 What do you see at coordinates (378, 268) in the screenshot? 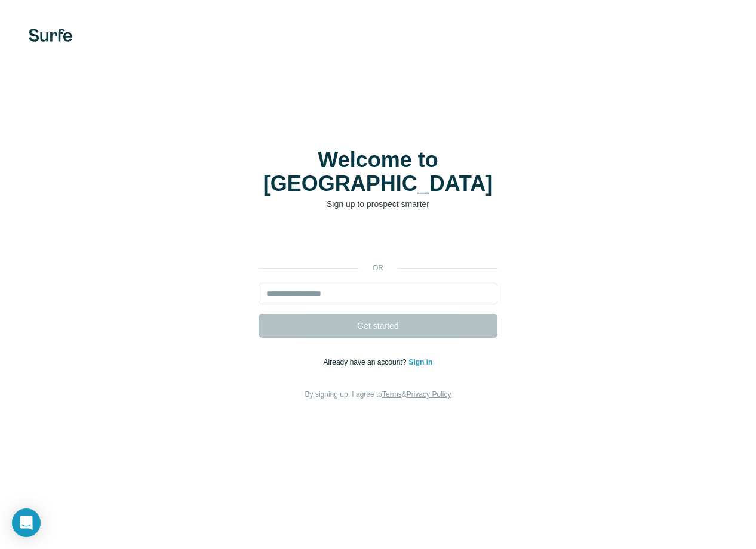
I see `p: or` at bounding box center [378, 268].